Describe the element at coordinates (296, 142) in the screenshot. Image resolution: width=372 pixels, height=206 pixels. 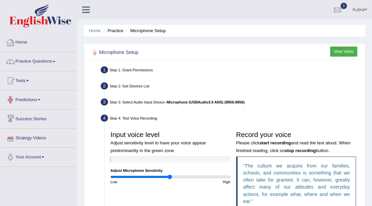
I see `h3: Record your voice` at that location.